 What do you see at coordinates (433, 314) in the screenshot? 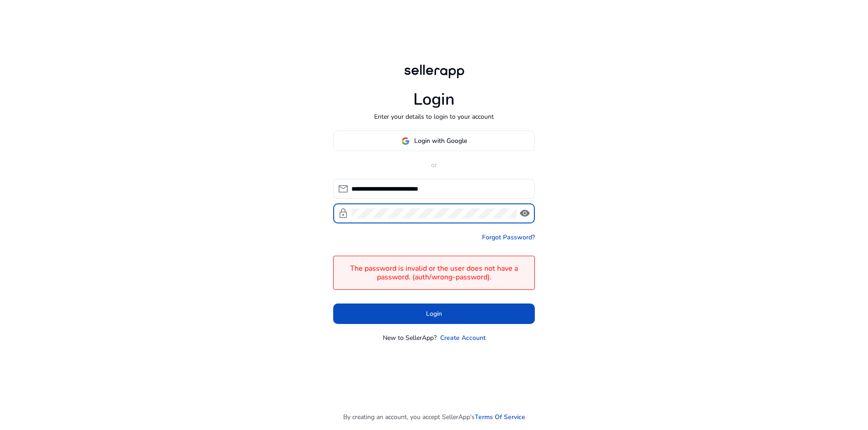
I see `span: Login` at bounding box center [433, 314].